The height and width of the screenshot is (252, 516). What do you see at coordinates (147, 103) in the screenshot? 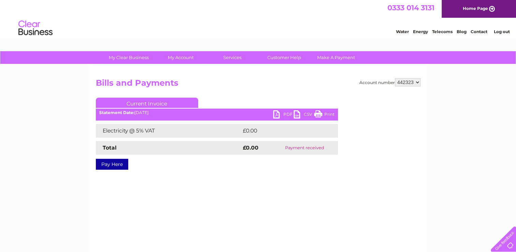
I see `a: Current Invoice` at bounding box center [147, 103].